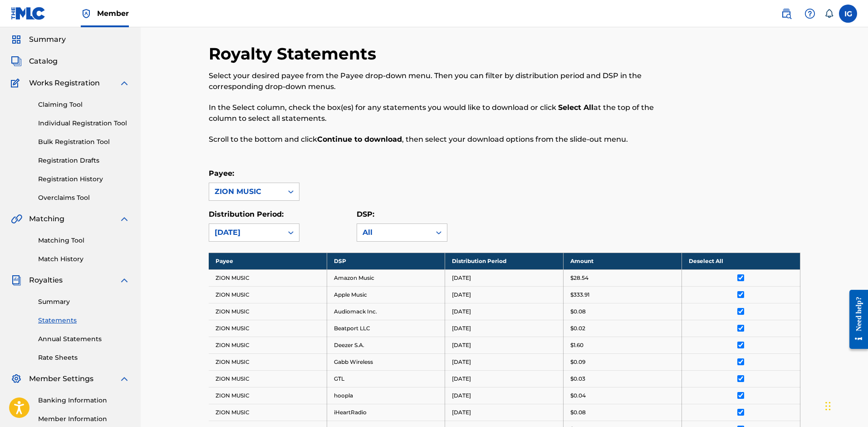  I want to click on a: Overclaims Tool, so click(84, 197).